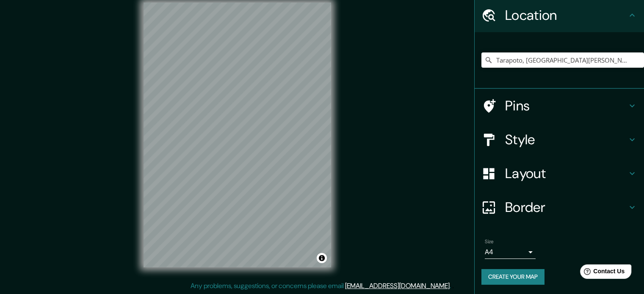 The width and height of the screenshot is (644, 294). What do you see at coordinates (559, 173) in the screenshot?
I see `div: Layout` at bounding box center [559, 173].